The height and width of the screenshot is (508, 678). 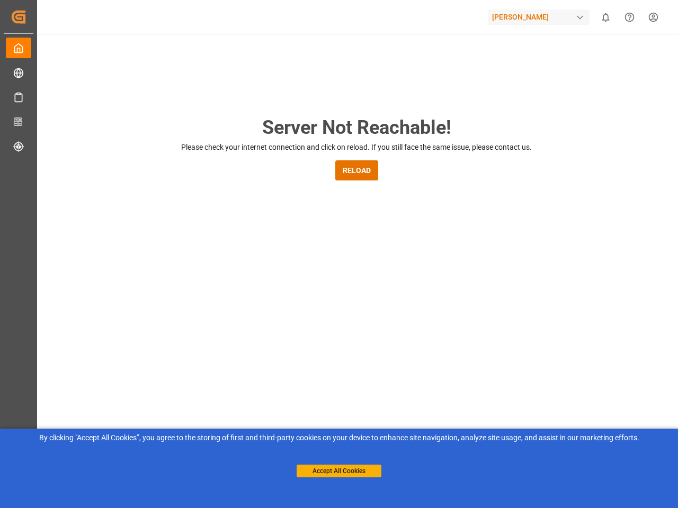 I want to click on p: Please check your internet connection and click on reload. If you still face the same issue, plea..., so click(x=356, y=147).